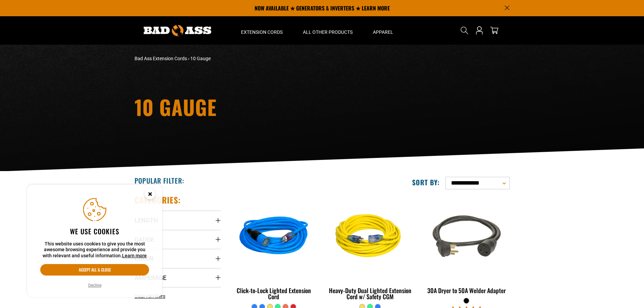 This screenshot has height=308, width=644. Describe the element at coordinates (383, 30) in the screenshot. I see `summary: Apparel` at that location.